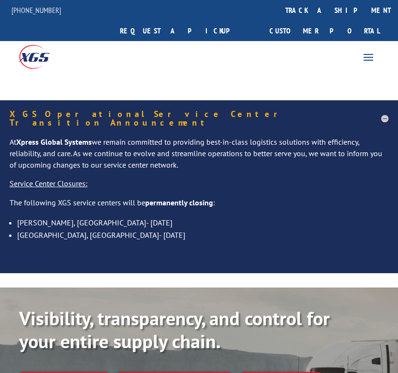 This screenshot has height=373, width=398. Describe the element at coordinates (179, 203) in the screenshot. I see `strong: permanently closing` at that location.